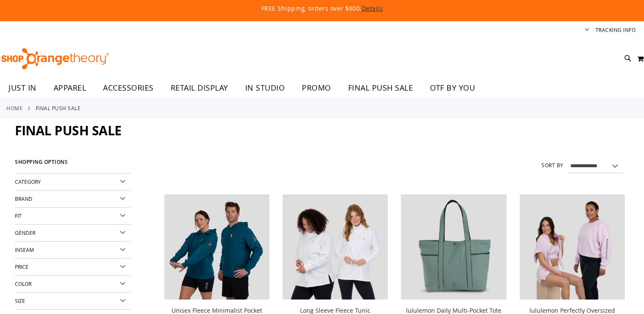 This screenshot has height=314, width=644. Describe the element at coordinates (70, 88) in the screenshot. I see `span: APPAREL` at that location.